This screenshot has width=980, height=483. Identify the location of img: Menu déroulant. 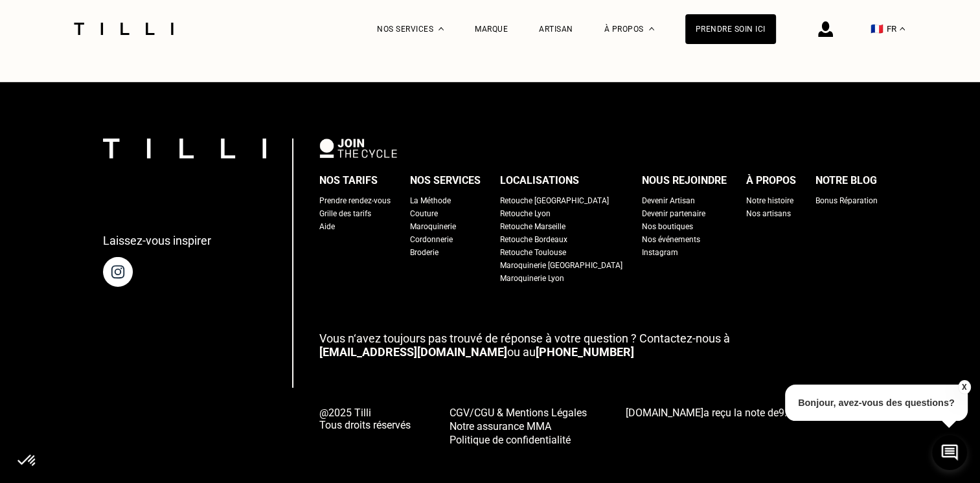
(441, 29).